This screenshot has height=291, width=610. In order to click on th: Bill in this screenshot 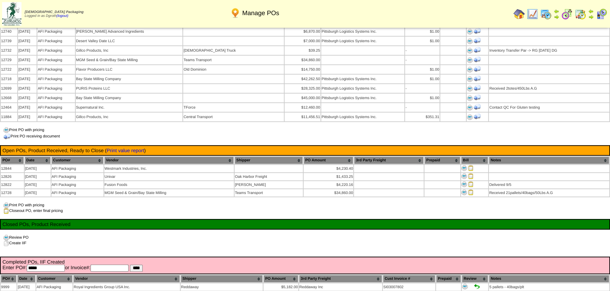, I will do `click(474, 161)`.